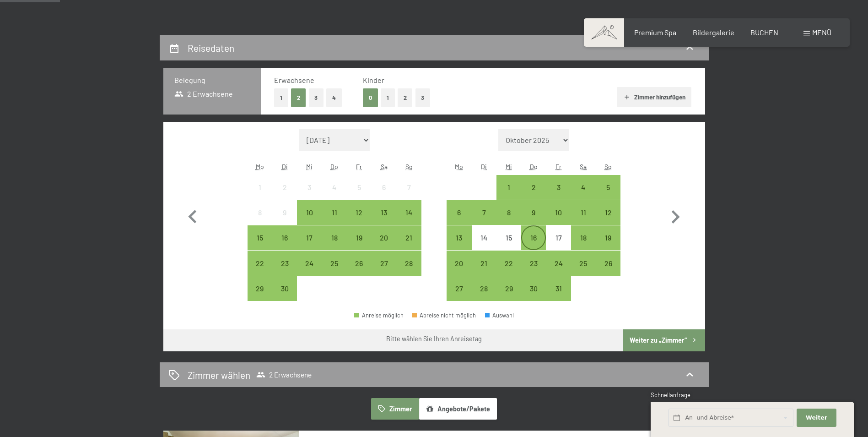  I want to click on div: Fri Sep 05 2025, so click(360, 187).